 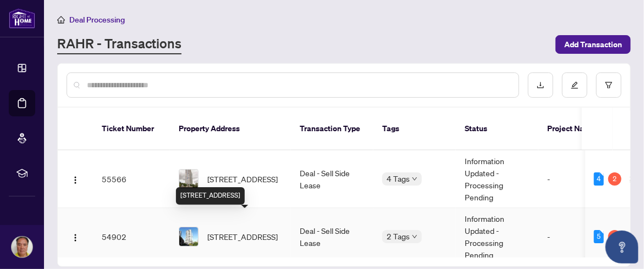 What do you see at coordinates (614, 179) in the screenshot?
I see `div: 2` at bounding box center [614, 179].